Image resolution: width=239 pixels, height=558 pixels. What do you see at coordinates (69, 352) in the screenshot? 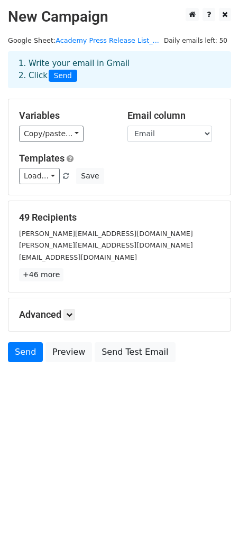
I see `a: Preview` at bounding box center [69, 352].